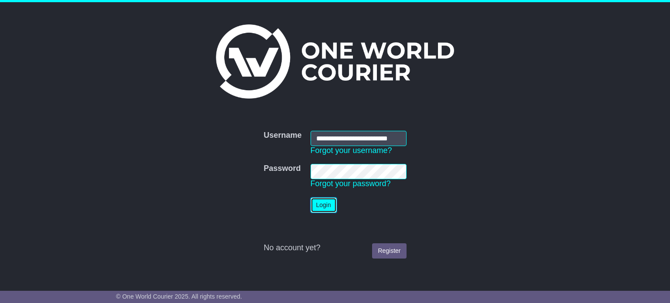  Describe the element at coordinates (351, 184) in the screenshot. I see `a: Forgot your password?` at that location.